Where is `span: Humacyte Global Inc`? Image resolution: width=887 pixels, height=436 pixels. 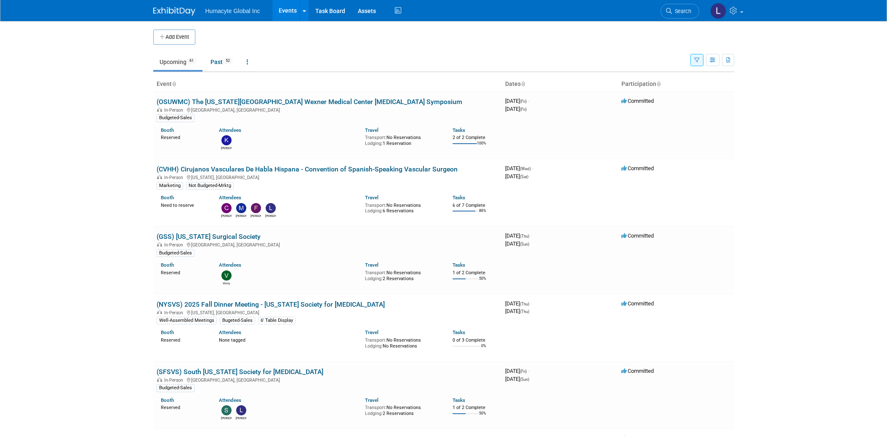 span: Humacyte Global Inc is located at coordinates (233, 11).